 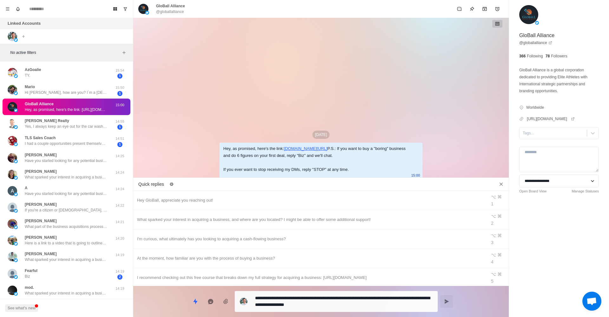 What do you see at coordinates (559, 81) in the screenshot?
I see `p: GloBall Alliance is a global corporation dedicated to providing Elite Athletes with International...` at bounding box center [559, 81].